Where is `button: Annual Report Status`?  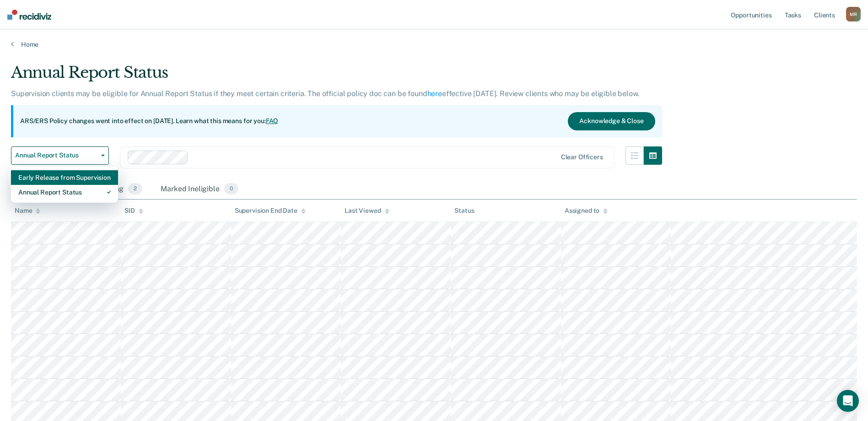 button: Annual Report Status is located at coordinates (60, 156).